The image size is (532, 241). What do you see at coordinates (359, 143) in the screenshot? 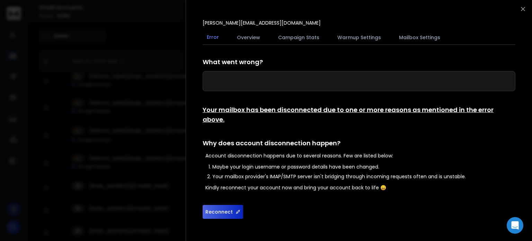
I see `h1: Why does account disconnection happen?` at bounding box center [359, 143].